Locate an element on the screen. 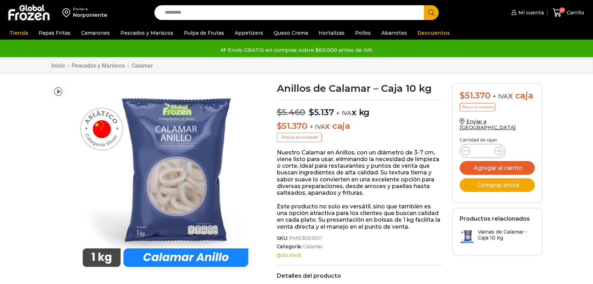 The image size is (593, 284). span: Este producto no solo es versátil, sino que también es una opción atractiva para los clientes que... is located at coordinates (358, 217).